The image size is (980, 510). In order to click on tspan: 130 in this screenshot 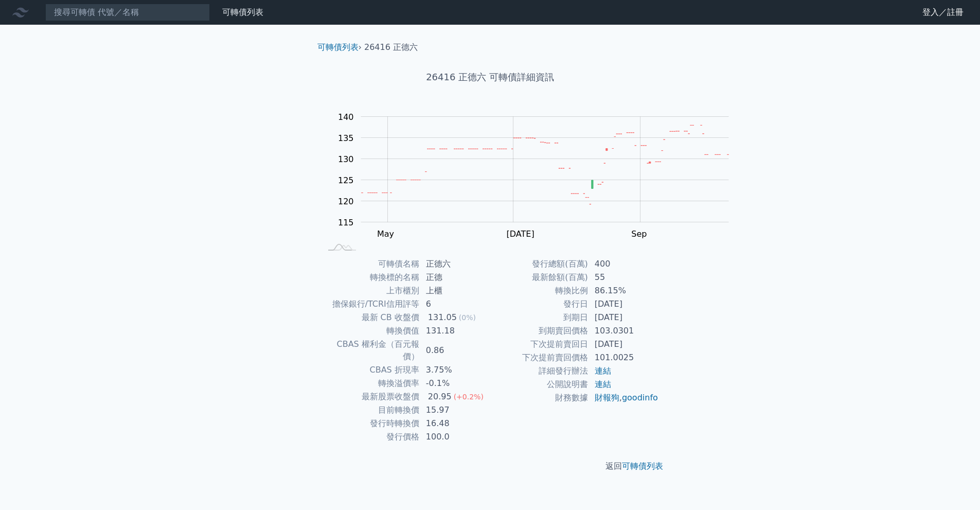, I will do `click(345, 159)`.